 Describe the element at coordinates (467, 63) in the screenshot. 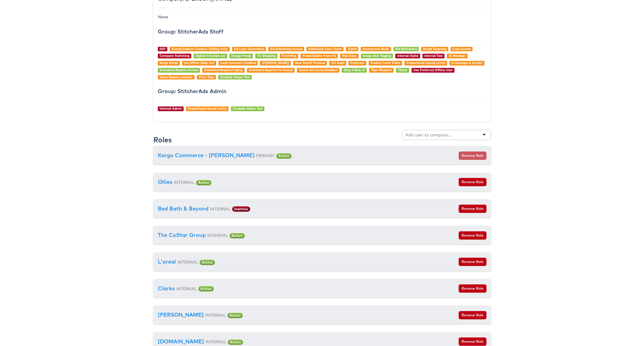

I see `a: IX Manager & Builder` at that location.